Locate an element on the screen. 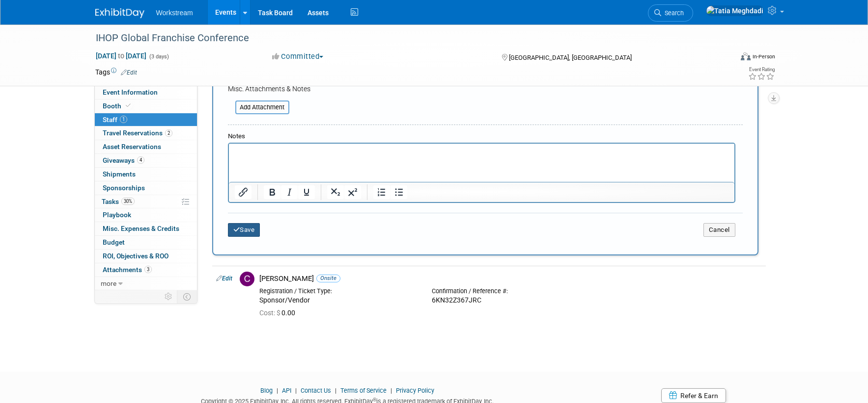 The image size is (868, 403). span: to is located at coordinates (121, 56).